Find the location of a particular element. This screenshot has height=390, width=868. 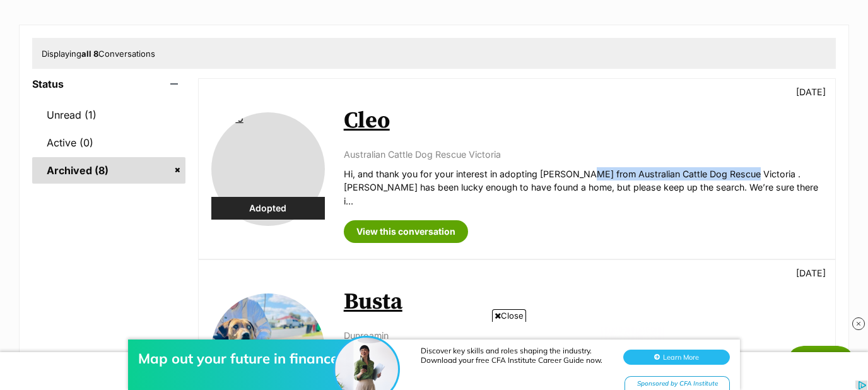

div: Map out your future in finance is located at coordinates (239, 44).